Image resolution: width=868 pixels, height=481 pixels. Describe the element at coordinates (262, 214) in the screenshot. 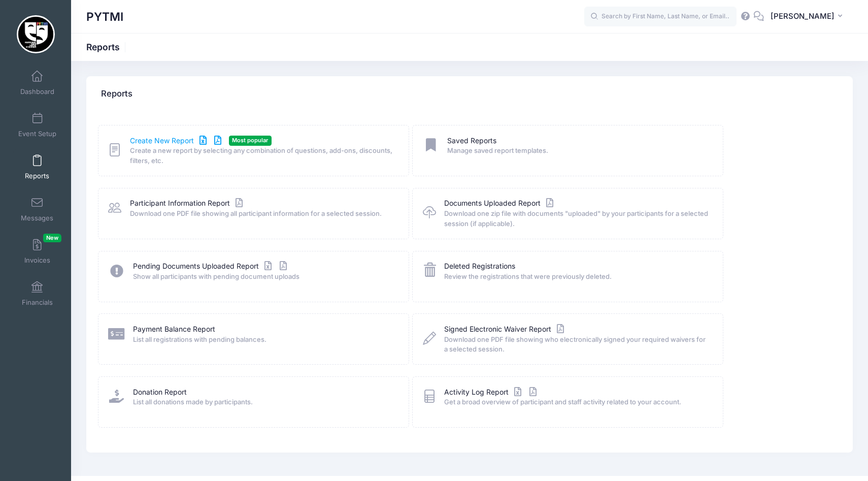

I see `span: Download one PDF file showing all participant information for a selected session.` at that location.